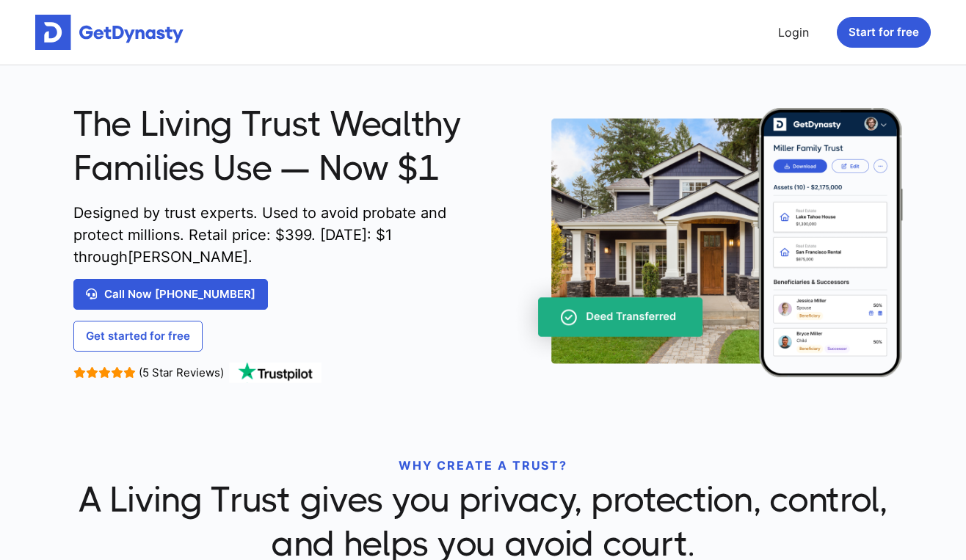 This screenshot has width=966, height=560. I want to click on p: WHY CREATE A TRUST?, so click(483, 465).